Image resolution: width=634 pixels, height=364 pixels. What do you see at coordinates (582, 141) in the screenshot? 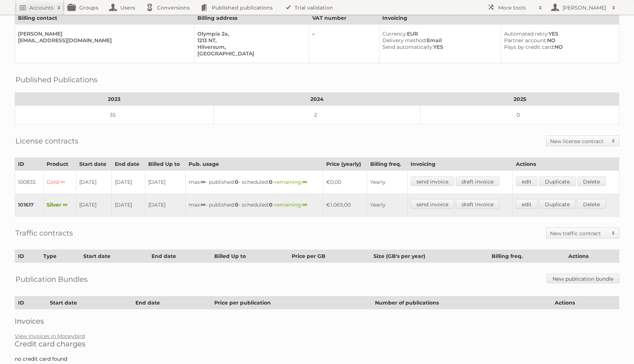
I see `a: New license contract` at bounding box center [582, 141].